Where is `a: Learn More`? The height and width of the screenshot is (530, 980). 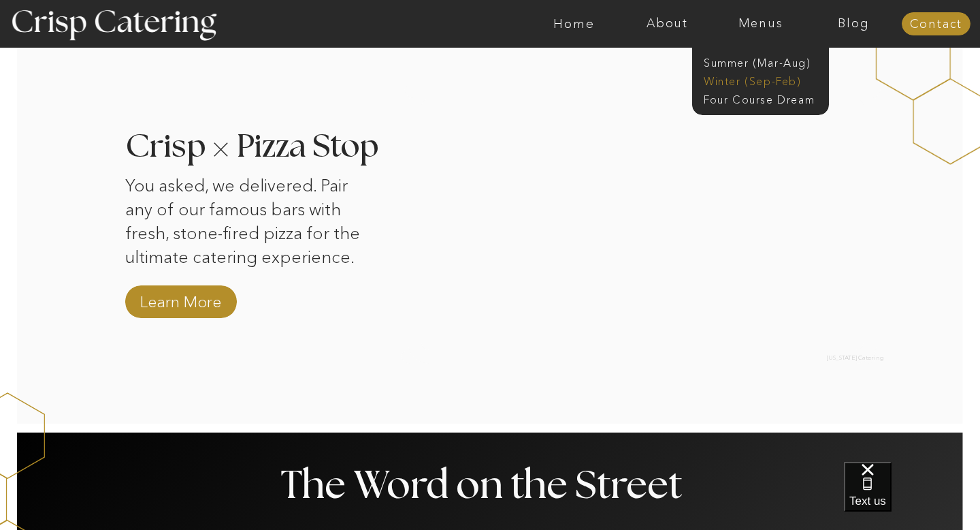
a: Learn More is located at coordinates (180, 302).